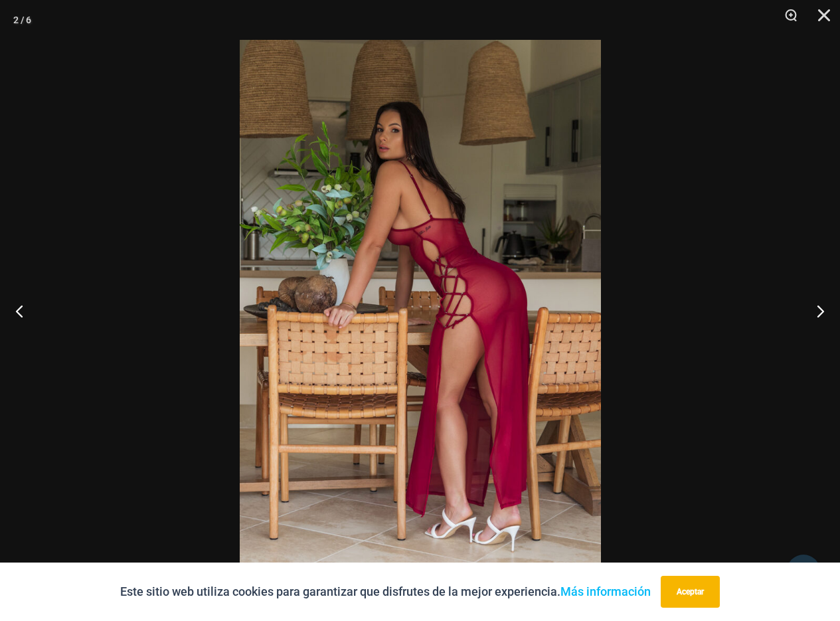 Image resolution: width=840 pixels, height=621 pixels. What do you see at coordinates (690, 592) in the screenshot?
I see `font: Aceptar` at bounding box center [690, 592].